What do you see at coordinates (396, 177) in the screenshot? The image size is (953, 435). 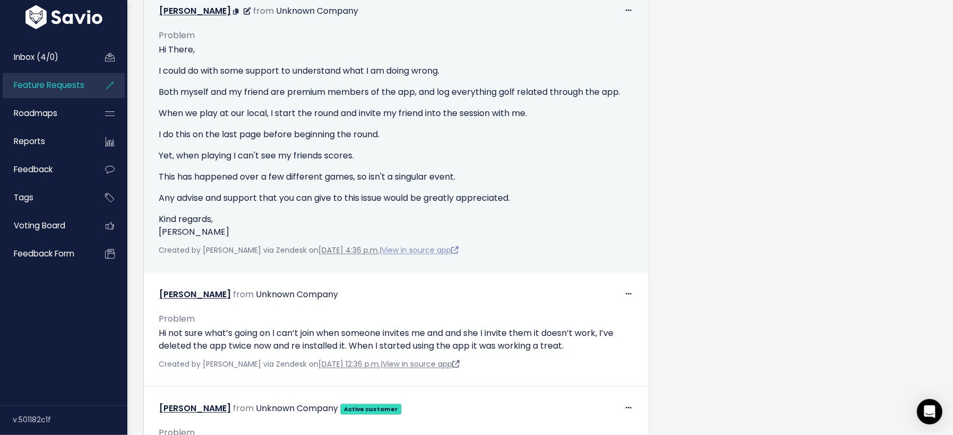 I see `p: This has happened over a few different games, so isn't a singular event.` at bounding box center [396, 177].